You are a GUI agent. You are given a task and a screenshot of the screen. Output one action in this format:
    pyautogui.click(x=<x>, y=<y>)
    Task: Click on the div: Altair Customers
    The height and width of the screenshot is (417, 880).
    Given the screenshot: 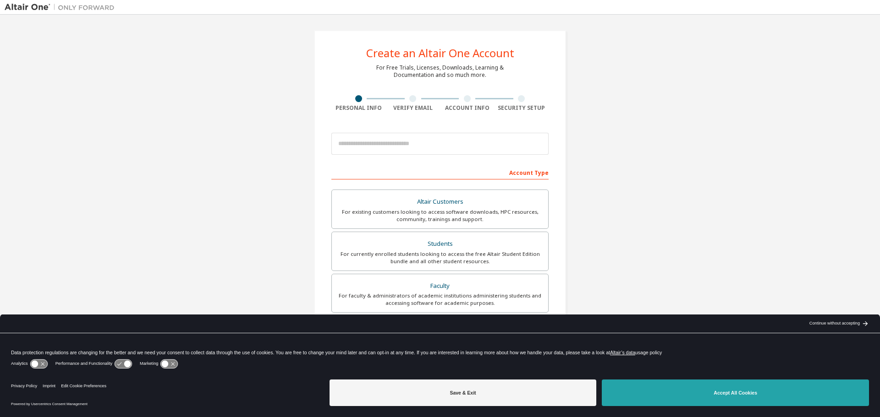 What is the action you would take?
    pyautogui.click(x=440, y=202)
    